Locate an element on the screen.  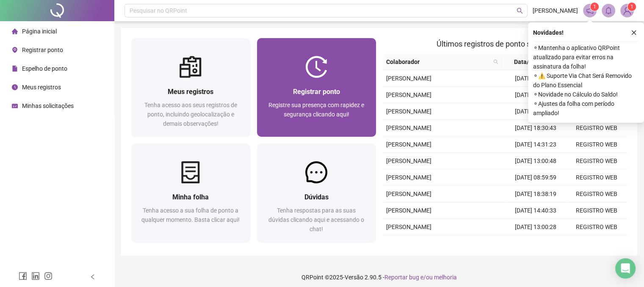
span: Novidades ! is located at coordinates (548, 33).